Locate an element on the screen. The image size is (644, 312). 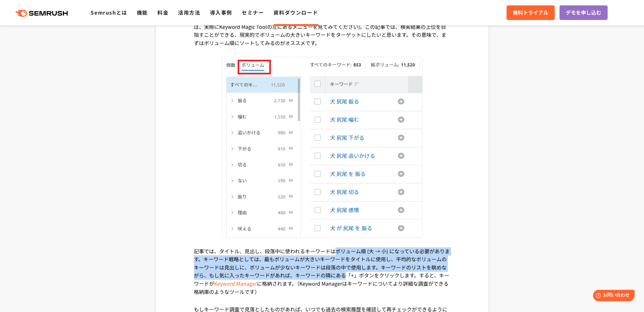
img: SEMrush Keyword Magic Tool トピックス is located at coordinates (322, 147).